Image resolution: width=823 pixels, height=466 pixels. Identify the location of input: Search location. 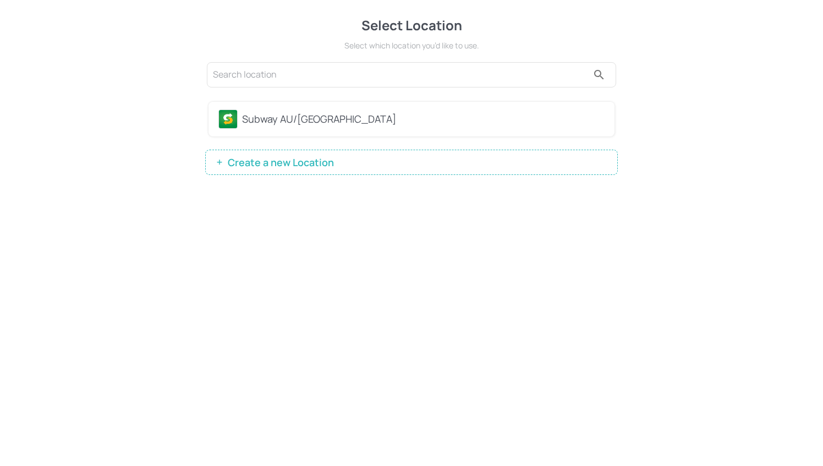
(400, 75).